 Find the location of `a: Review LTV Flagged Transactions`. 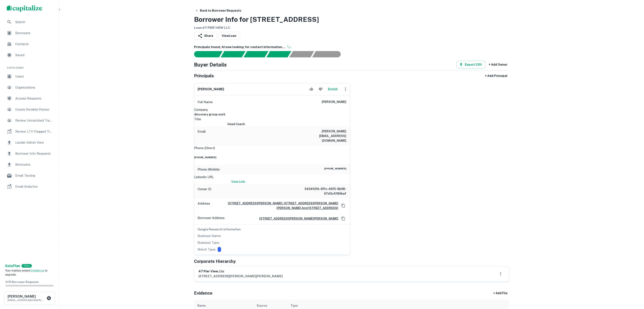

a: Review LTV Flagged Transactions is located at coordinates (29, 131).